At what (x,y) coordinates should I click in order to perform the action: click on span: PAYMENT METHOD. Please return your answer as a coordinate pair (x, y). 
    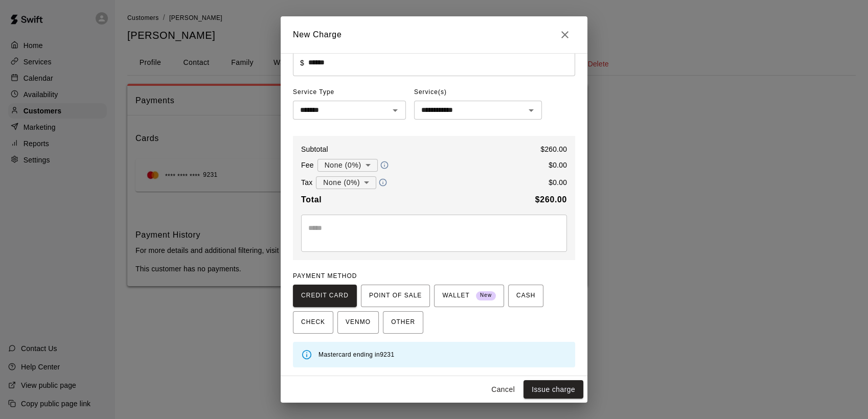
    Looking at the image, I should click on (324, 276).